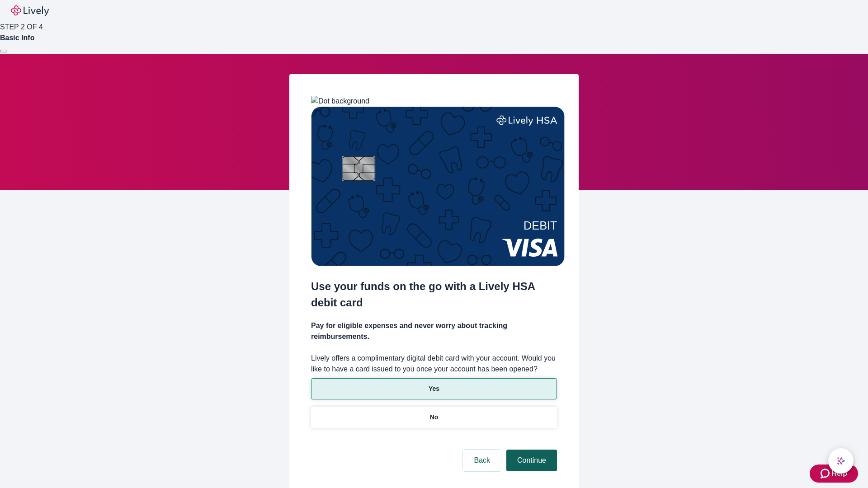 The width and height of the screenshot is (868, 488). What do you see at coordinates (438, 186) in the screenshot?
I see `img: Debit card` at bounding box center [438, 186].